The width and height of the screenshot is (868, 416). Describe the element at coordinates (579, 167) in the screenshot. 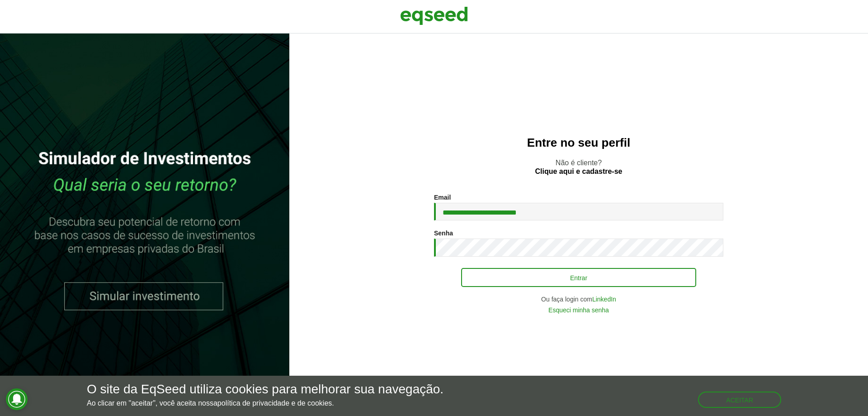

I see `p: Não é cliente?` at that location.